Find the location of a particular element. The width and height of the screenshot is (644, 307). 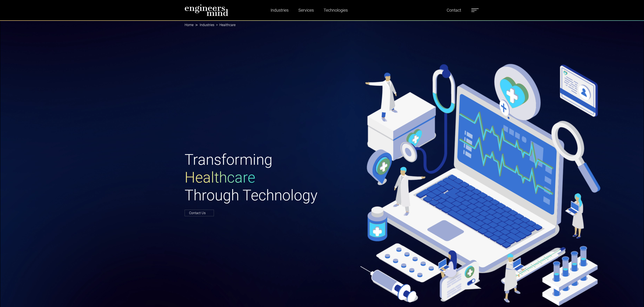

a: Technologies is located at coordinates (336, 10).